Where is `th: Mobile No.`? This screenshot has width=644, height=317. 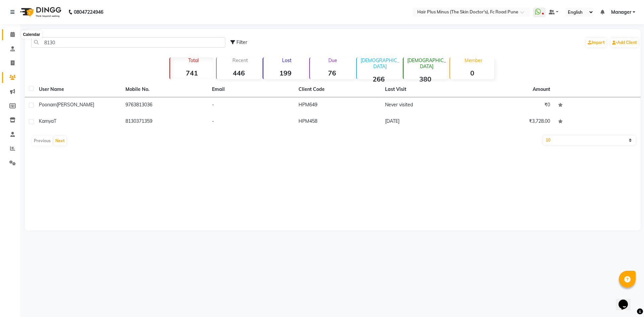 th: Mobile No. is located at coordinates (165, 90).